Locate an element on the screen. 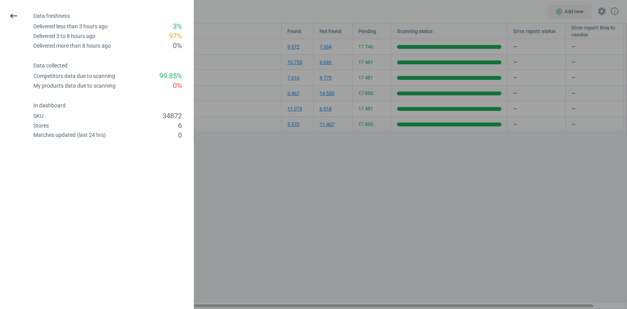 The width and height of the screenshot is (627, 309). div: Competitors data due to scanning is located at coordinates (74, 76).